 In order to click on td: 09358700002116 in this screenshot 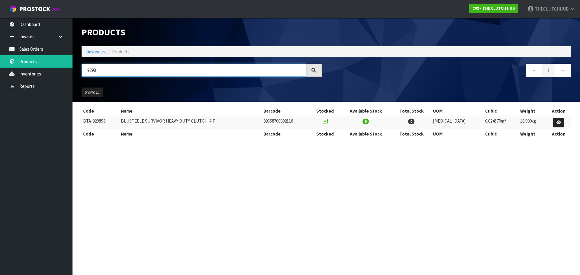, I will do `click(286, 122)`.